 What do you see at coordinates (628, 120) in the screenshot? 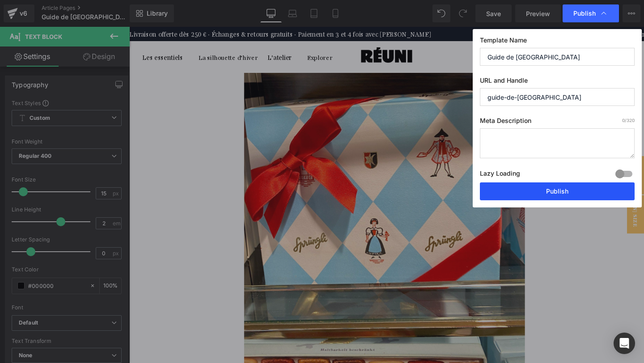
I see `span: /320` at bounding box center [628, 120].